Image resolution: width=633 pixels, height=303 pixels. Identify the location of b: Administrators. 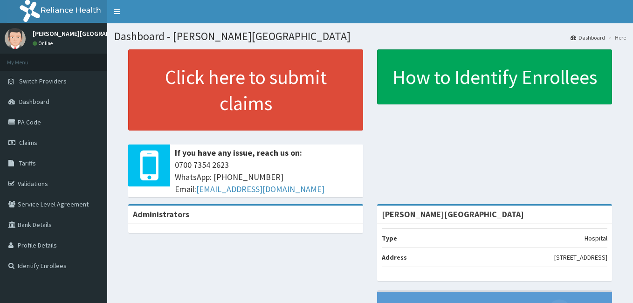
(161, 214).